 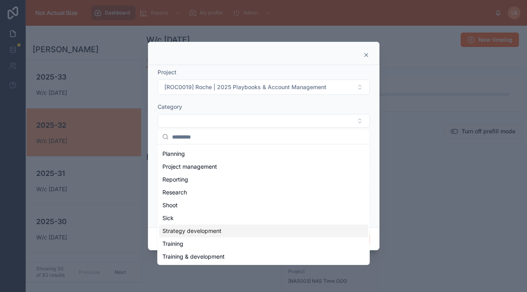 What do you see at coordinates (192, 231) in the screenshot?
I see `span: Strategy development` at bounding box center [192, 231].